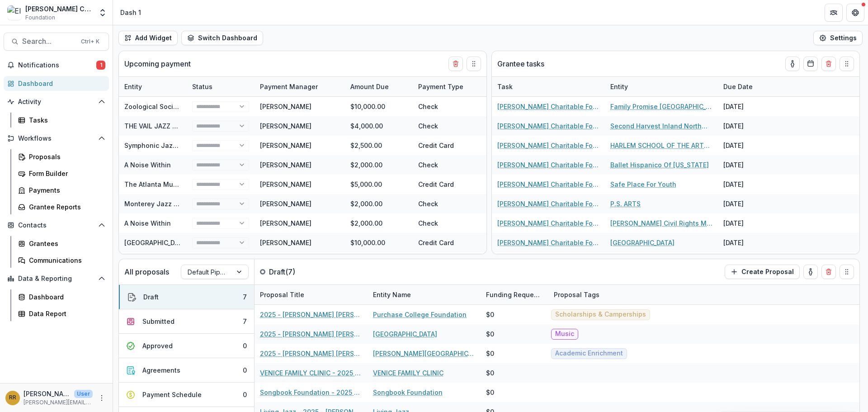 The height and width of the screenshot is (412, 868). I want to click on div: Randal Rosman, so click(13, 398).